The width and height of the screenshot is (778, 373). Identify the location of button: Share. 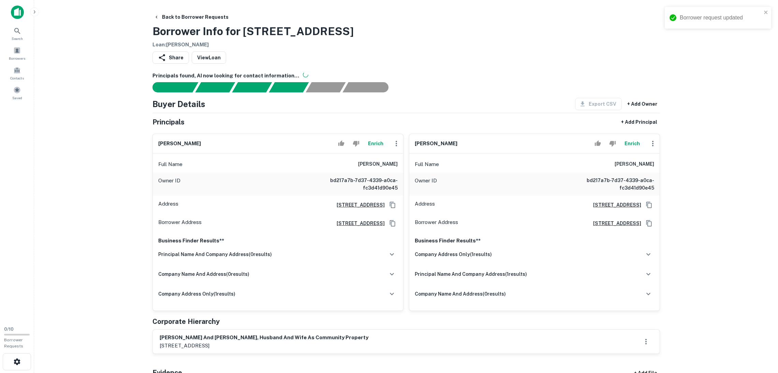
(170, 58).